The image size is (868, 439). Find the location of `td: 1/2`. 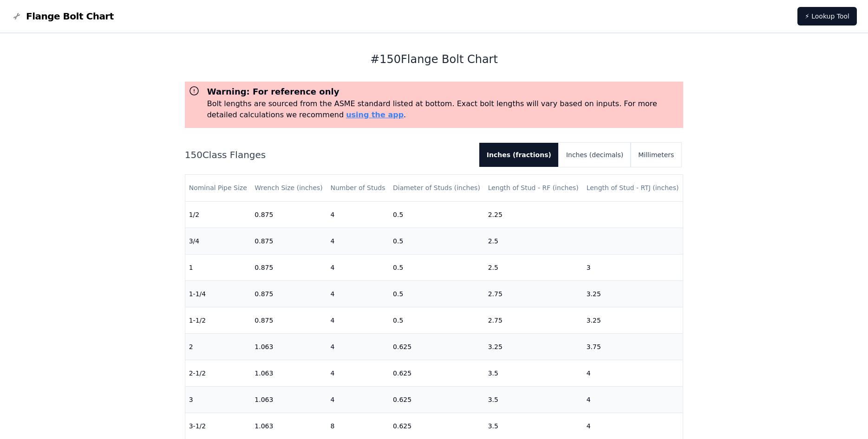

td: 1/2 is located at coordinates (218, 214).